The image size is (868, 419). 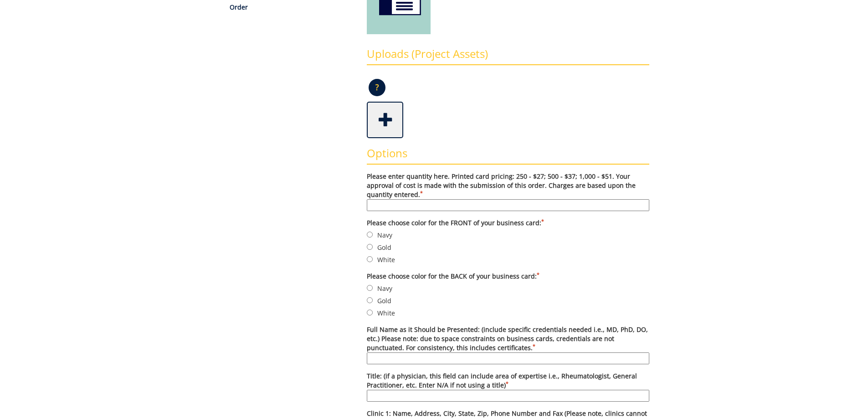 I want to click on h3: Options, so click(x=508, y=156).